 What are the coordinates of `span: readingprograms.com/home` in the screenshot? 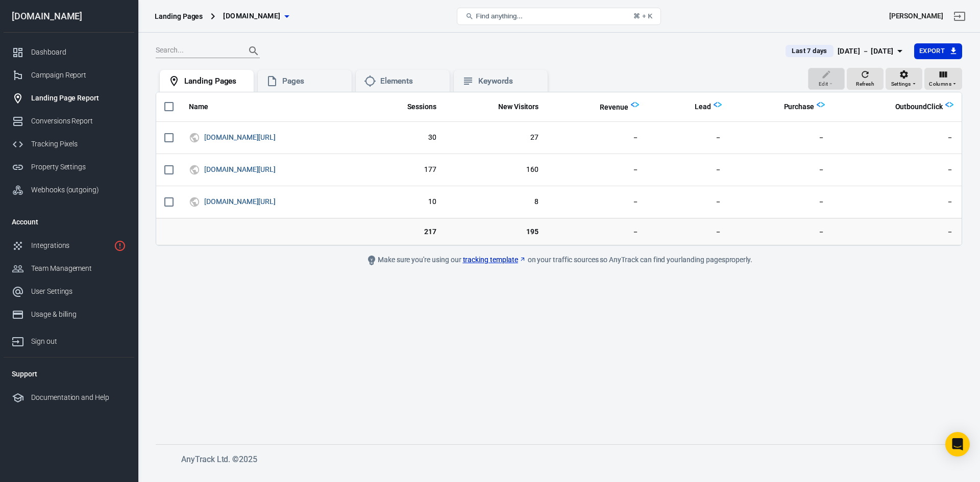 It's located at (241, 202).